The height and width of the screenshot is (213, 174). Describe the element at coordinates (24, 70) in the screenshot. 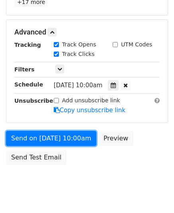

I see `strong: Filters` at that location.